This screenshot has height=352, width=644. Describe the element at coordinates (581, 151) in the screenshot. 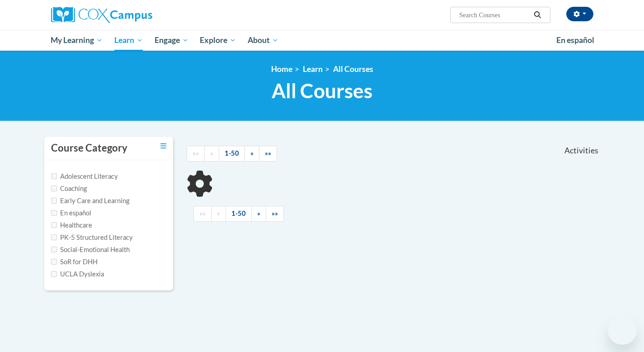

I see `span: Activities` at that location.